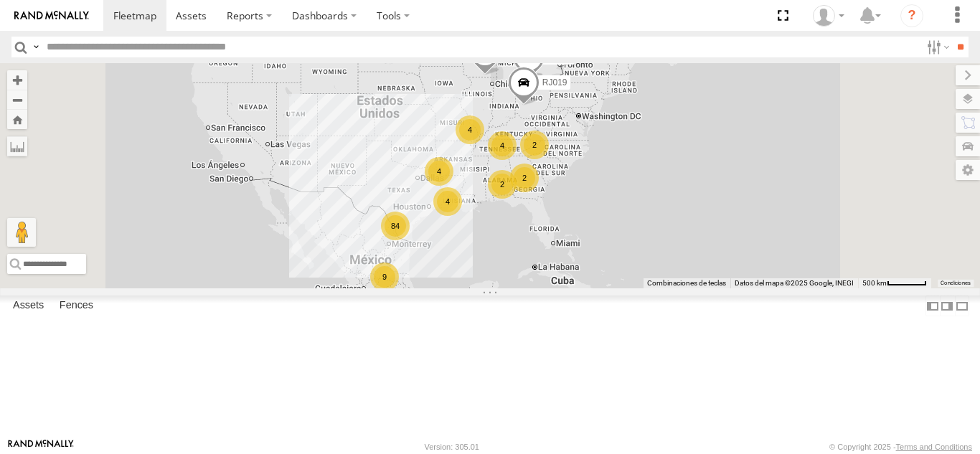  What do you see at coordinates (555, 83) in the screenshot?
I see `span: RJ019` at bounding box center [555, 83].